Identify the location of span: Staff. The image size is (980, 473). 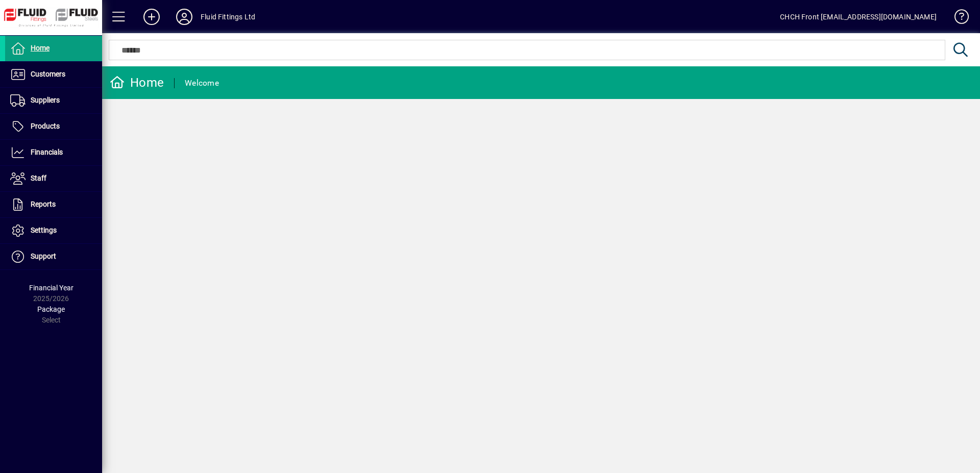
(39, 178).